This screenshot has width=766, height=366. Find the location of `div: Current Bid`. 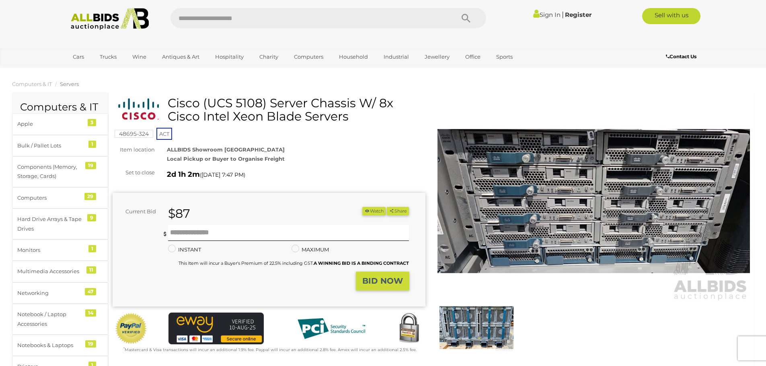

div: Current Bid is located at coordinates (137, 211).